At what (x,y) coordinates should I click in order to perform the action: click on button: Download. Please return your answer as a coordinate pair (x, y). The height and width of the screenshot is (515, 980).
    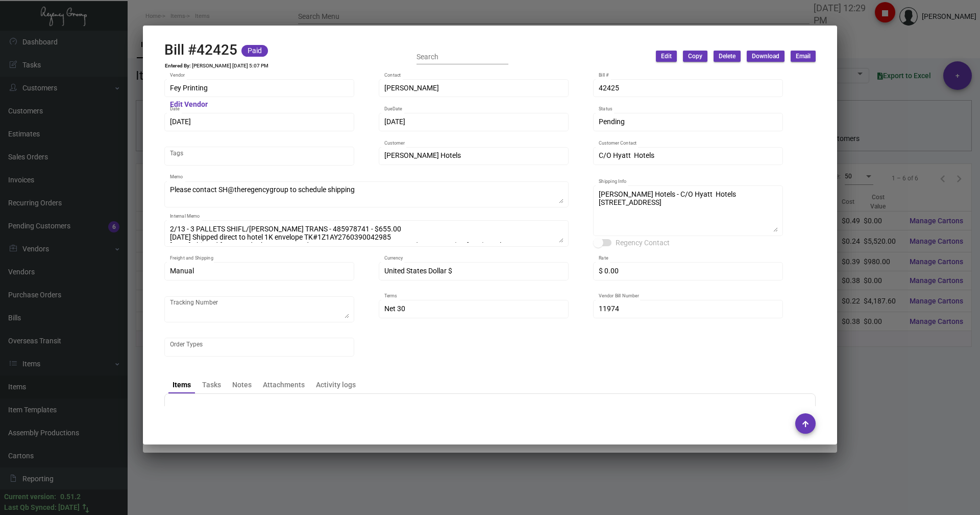
    Looking at the image, I should click on (766, 56).